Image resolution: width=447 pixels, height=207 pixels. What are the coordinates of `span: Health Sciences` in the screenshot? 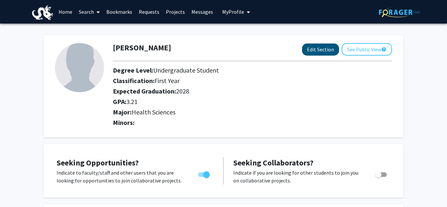 It's located at (153, 112).